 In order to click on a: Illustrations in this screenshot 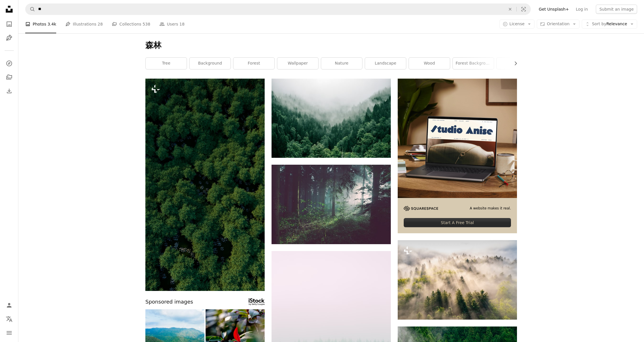, I will do `click(9, 38)`.